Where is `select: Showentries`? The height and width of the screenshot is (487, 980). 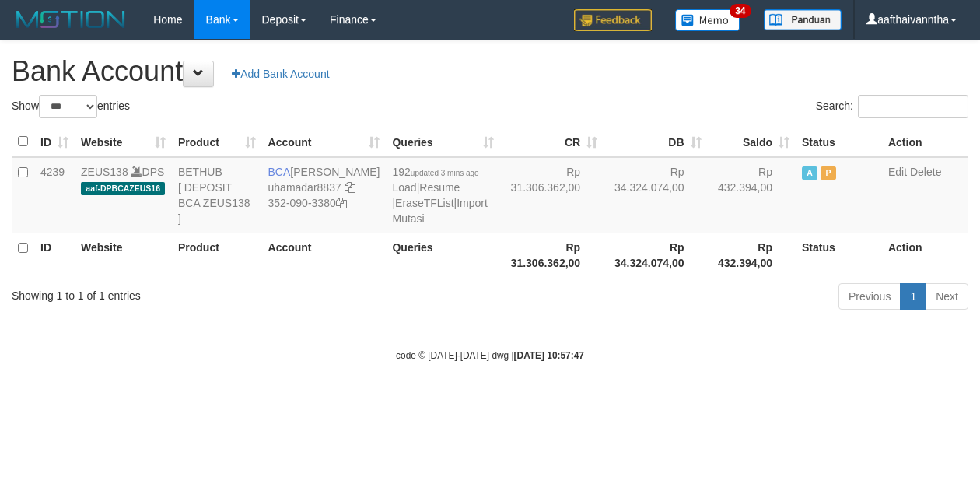 select: Showentries is located at coordinates (68, 107).